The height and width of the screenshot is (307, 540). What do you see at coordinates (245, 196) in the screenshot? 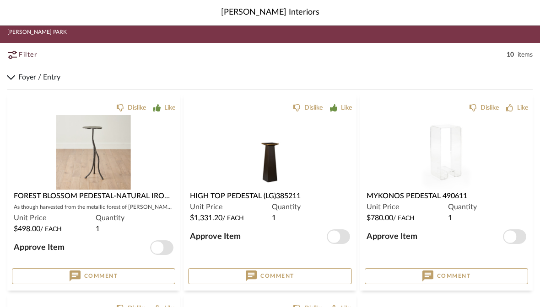
I see `span: High Top Pedestal (Lg)385211` at bounding box center [245, 196].